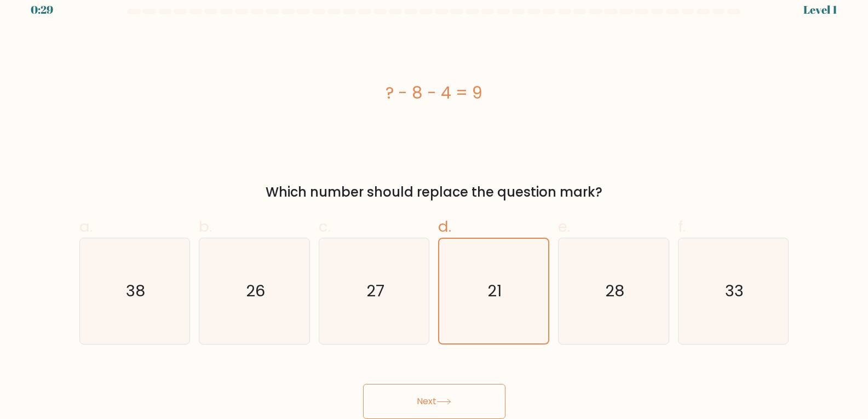 This screenshot has height=419, width=868. What do you see at coordinates (564, 226) in the screenshot?
I see `span: e.` at bounding box center [564, 226].